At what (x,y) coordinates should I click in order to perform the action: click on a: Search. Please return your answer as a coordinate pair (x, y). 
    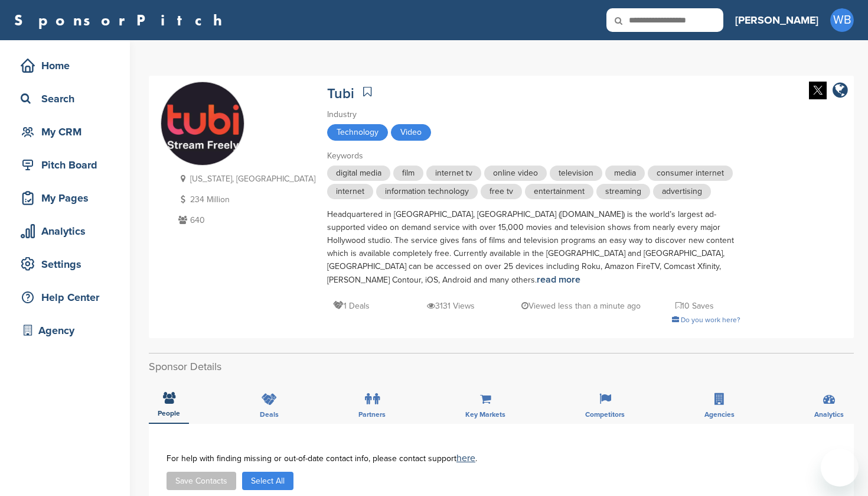
    Looking at the image, I should click on (65, 99).